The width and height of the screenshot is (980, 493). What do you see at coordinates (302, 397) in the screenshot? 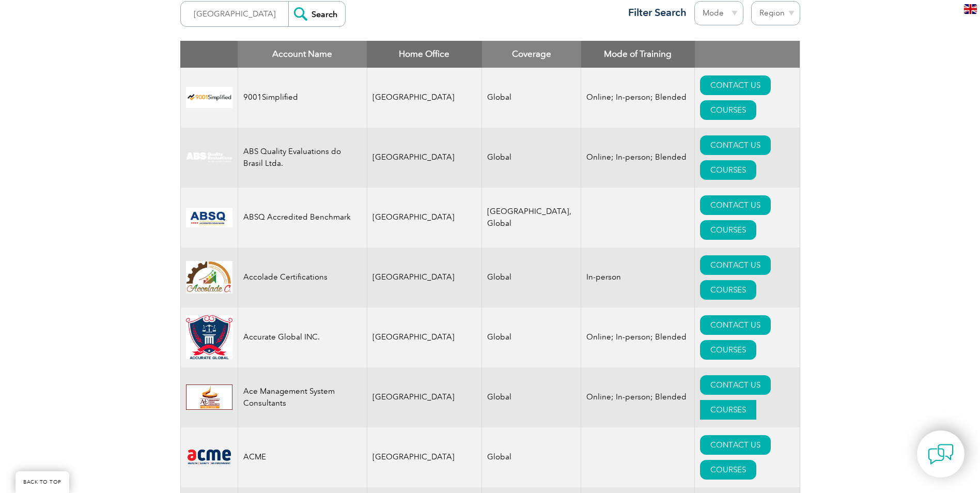
I see `td: Ace Management System Consultants` at bounding box center [302, 397].